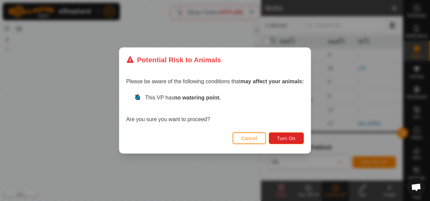 This screenshot has width=430, height=201. I want to click on span: Turn On, so click(286, 138).